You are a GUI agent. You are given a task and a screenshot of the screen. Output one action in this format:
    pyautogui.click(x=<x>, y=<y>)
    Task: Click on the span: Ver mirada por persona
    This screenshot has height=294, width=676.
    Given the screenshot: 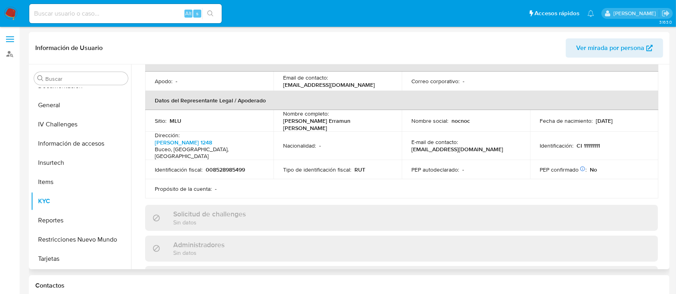 What is the action you would take?
    pyautogui.click(x=610, y=48)
    